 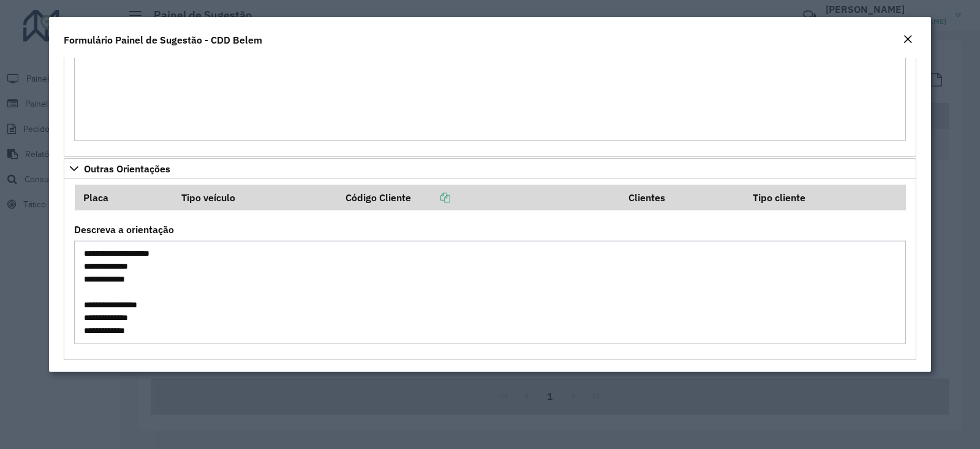 What do you see at coordinates (682, 198) in the screenshot?
I see `th: Clientes` at bounding box center [682, 198].